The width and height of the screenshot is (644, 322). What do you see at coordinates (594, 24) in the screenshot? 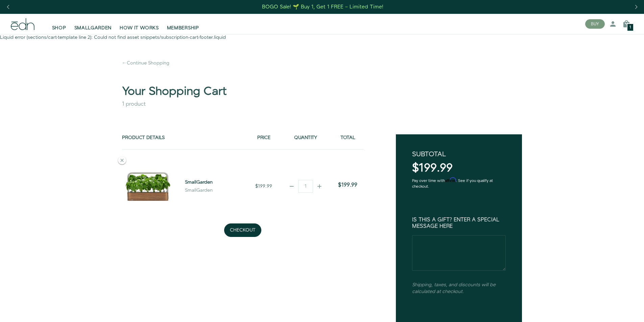
I see `button: BUY` at bounding box center [594, 24].